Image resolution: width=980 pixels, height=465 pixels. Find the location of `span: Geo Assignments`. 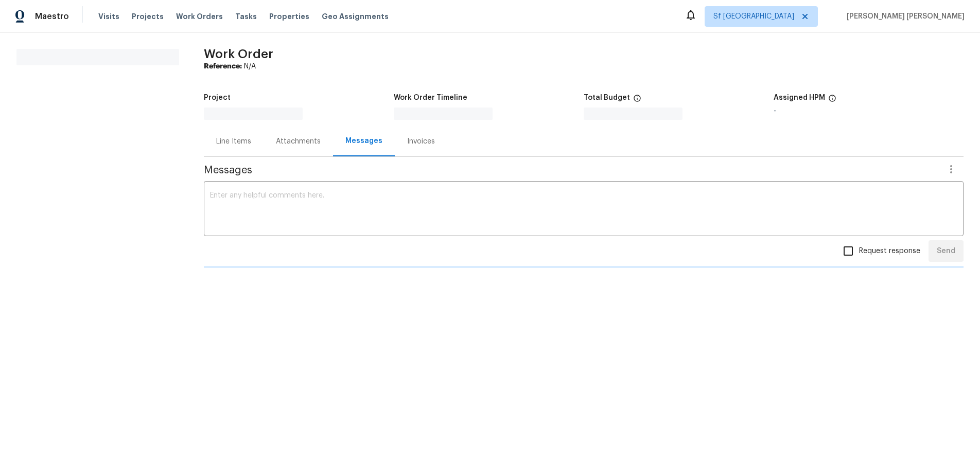

span: Geo Assignments is located at coordinates (355, 17).